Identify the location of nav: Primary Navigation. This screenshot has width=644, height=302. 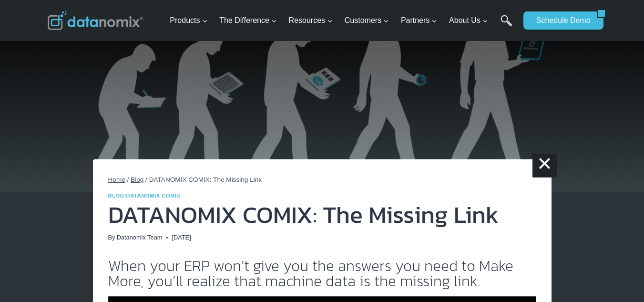
(343, 21).